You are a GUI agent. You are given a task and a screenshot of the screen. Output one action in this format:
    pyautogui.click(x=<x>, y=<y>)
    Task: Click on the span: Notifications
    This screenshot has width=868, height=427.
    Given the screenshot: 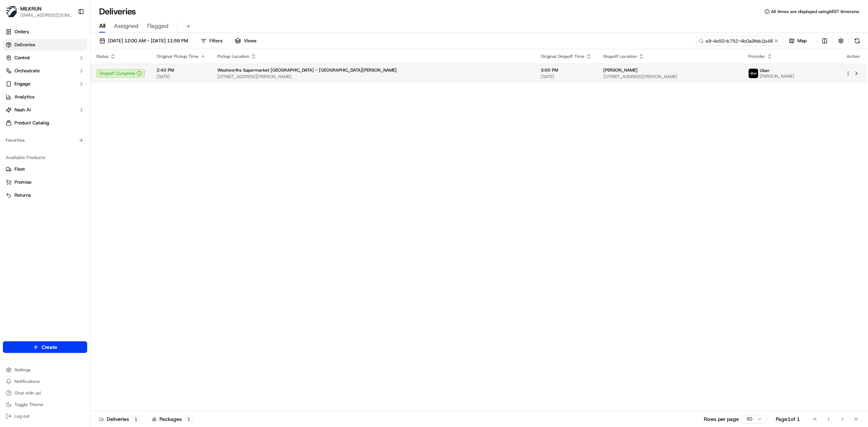 What is the action you would take?
    pyautogui.click(x=27, y=381)
    